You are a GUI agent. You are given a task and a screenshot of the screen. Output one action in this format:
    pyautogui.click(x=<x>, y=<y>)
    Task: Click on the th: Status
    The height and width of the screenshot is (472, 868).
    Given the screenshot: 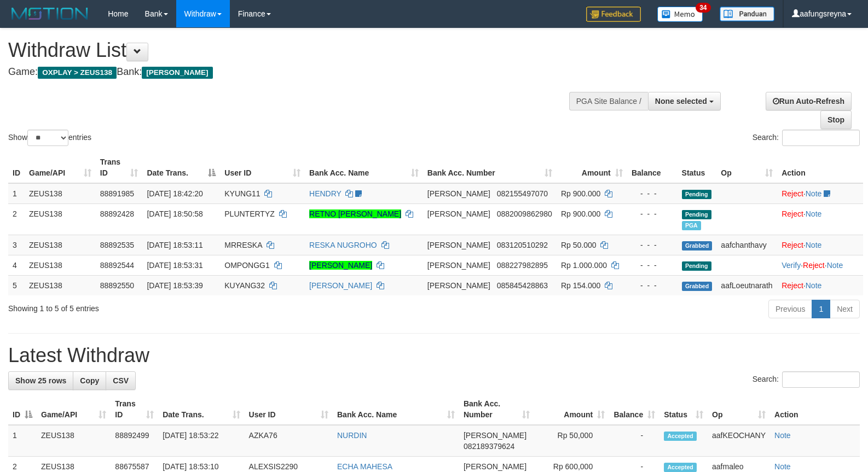 What is the action you would take?
    pyautogui.click(x=697, y=167)
    